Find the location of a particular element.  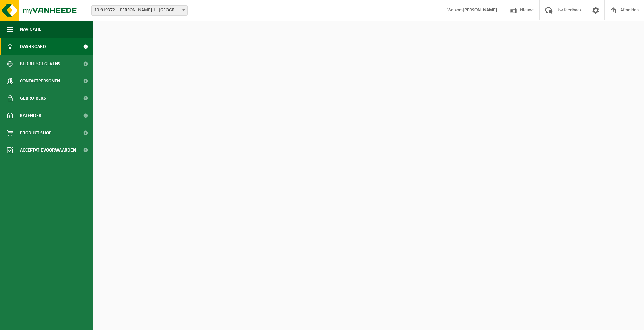

span: Bedrijfsgegevens is located at coordinates (40, 64).